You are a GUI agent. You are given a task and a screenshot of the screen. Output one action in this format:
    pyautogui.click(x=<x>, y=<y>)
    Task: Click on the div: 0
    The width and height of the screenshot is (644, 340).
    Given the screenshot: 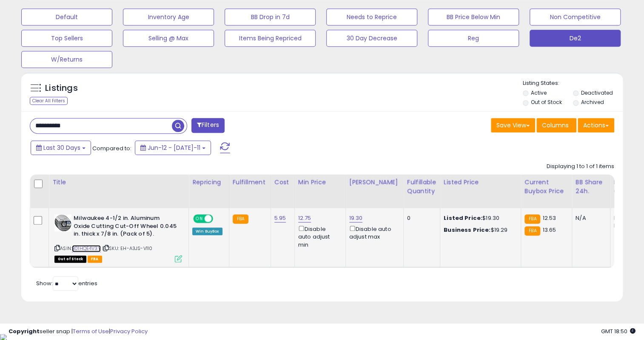 What is the action you would take?
    pyautogui.click(x=420, y=218)
    